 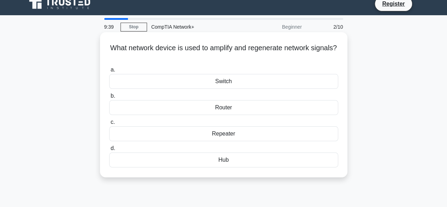 What do you see at coordinates (113, 95) in the screenshot?
I see `span: b.` at bounding box center [113, 95].